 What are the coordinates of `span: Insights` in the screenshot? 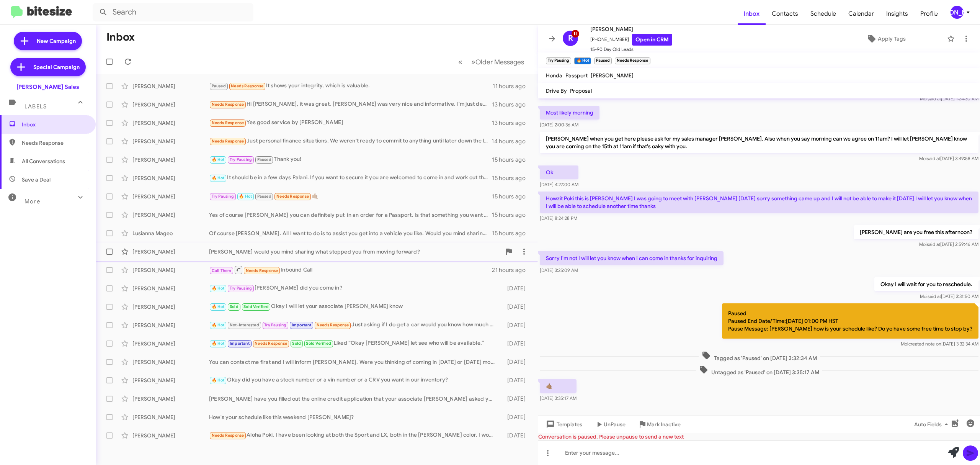 It's located at (897, 14).